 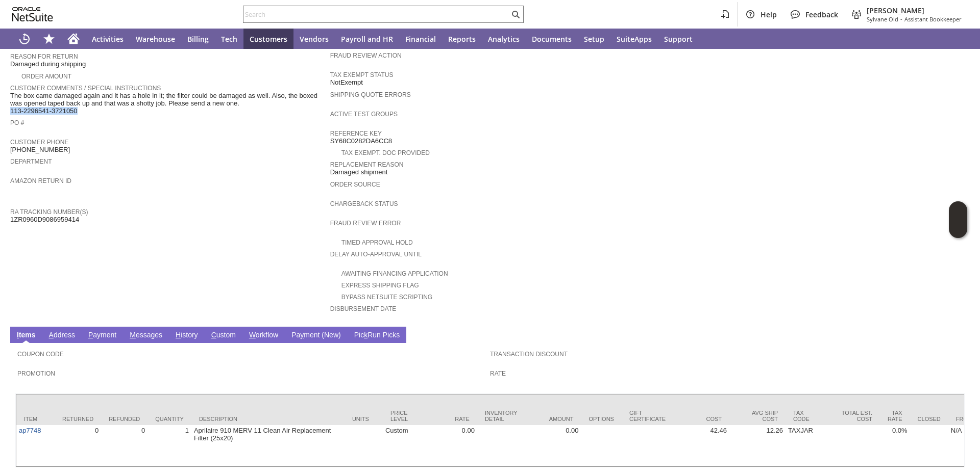 What do you see at coordinates (804, 416) in the screenshot?
I see `div: Tax Code` at bounding box center [804, 416].